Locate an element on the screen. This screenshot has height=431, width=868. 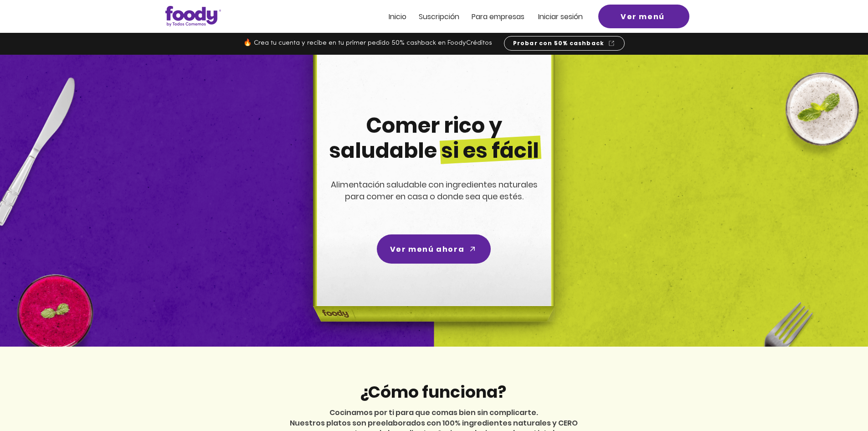
span: Pa is located at coordinates (476, 16).